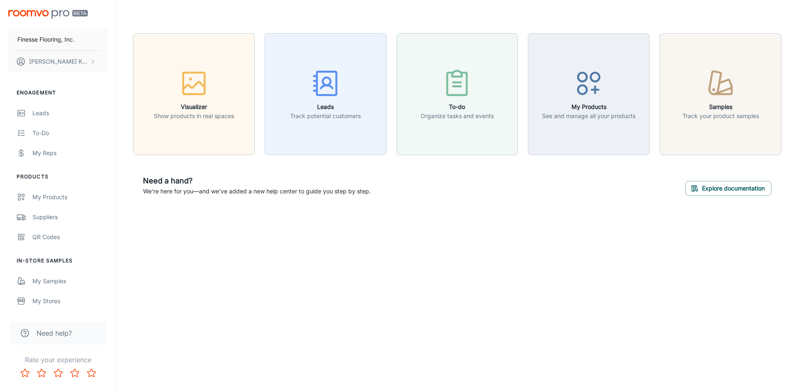  What do you see at coordinates (457, 107) in the screenshot?
I see `h6: To-do` at bounding box center [457, 107].